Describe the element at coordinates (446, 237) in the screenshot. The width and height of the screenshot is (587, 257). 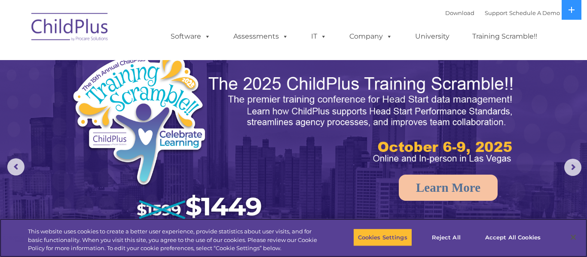
I see `button: Reject All` at that location.